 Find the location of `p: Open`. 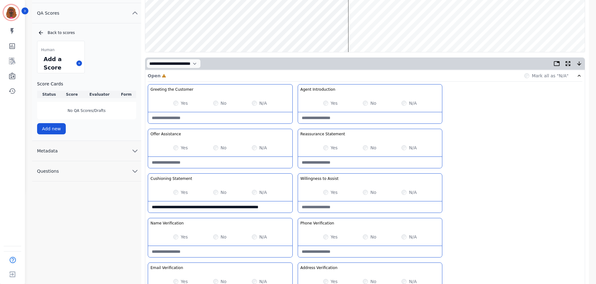

p: Open is located at coordinates (154, 76).